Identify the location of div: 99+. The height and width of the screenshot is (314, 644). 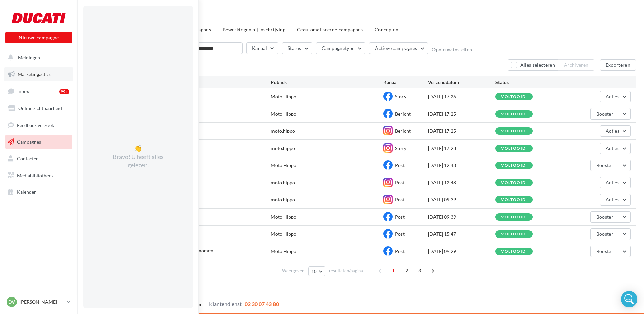
(65, 92).